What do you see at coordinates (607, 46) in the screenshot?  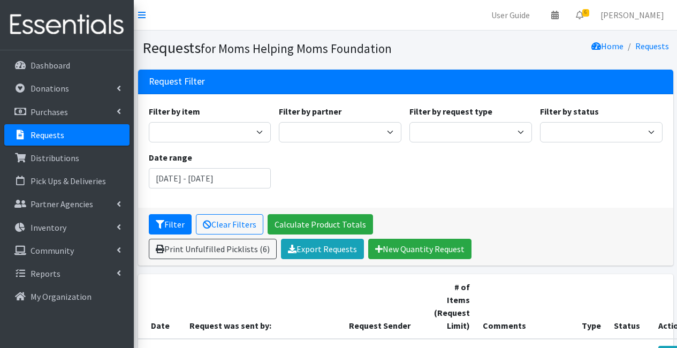 I see `a: Home` at bounding box center [607, 46].